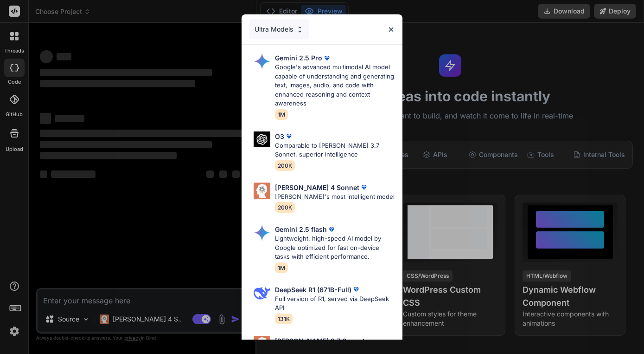 The height and width of the screenshot is (354, 644). Describe the element at coordinates (284, 318) in the screenshot. I see `span: 131K` at that location.